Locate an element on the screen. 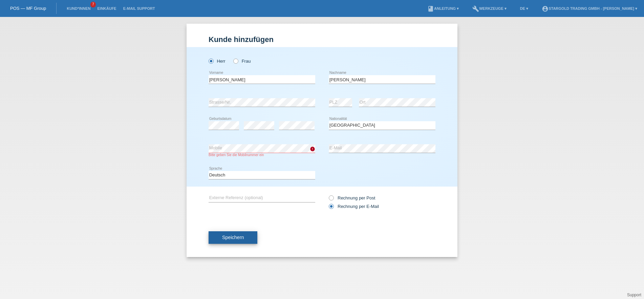 The image size is (644, 299). i: error is located at coordinates (313, 149).